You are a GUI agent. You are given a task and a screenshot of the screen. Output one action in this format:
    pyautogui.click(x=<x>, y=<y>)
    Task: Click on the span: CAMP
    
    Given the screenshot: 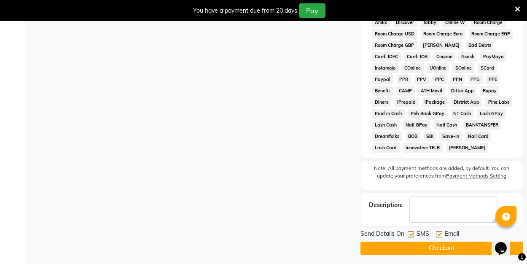 What is the action you would take?
    pyautogui.click(x=405, y=91)
    